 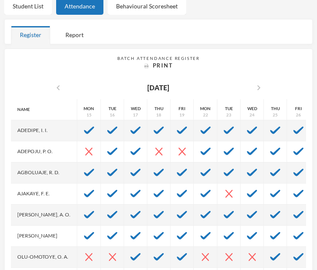 What do you see at coordinates (44, 152) in the screenshot?
I see `div: Adepoju, P. O.` at bounding box center [44, 152].